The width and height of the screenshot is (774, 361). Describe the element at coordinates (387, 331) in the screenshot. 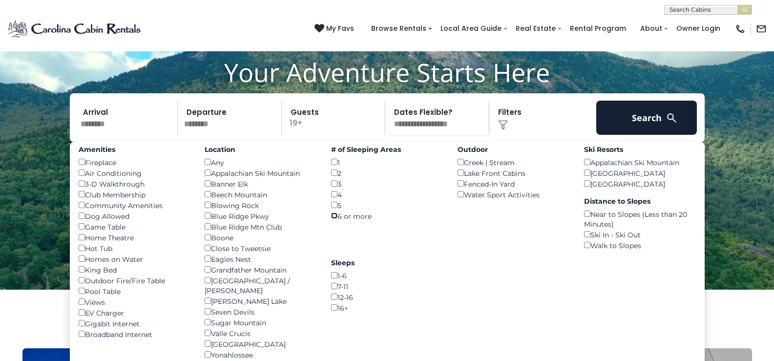

I see `h3: Select Your Destination` at that location.